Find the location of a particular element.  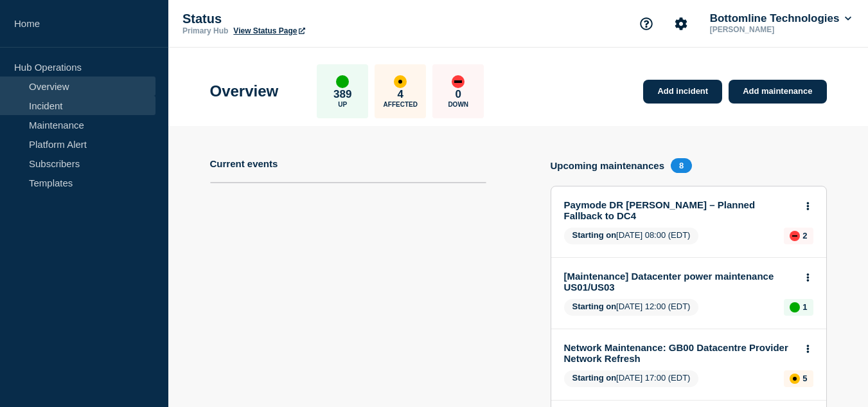

a: Add maintenance is located at coordinates (777, 91).